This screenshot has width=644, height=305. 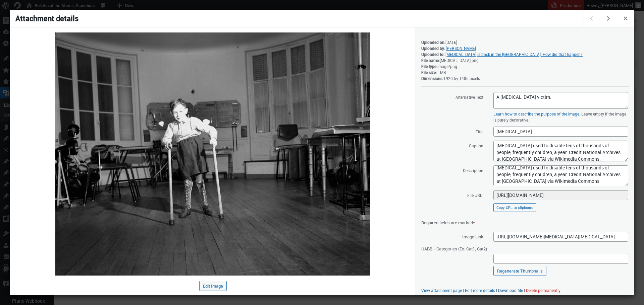 I want to click on a: Download file, so click(x=510, y=290).